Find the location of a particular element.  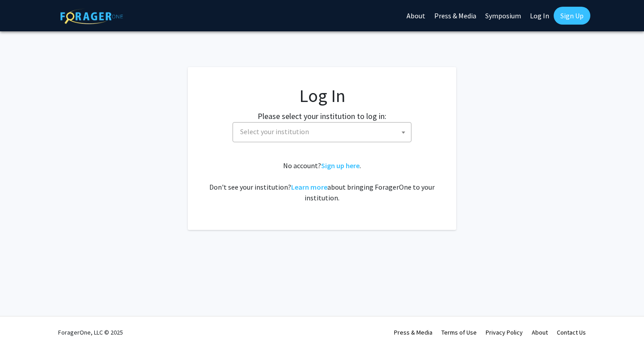

a: Learn more about bringing ForagerOne to your institution is located at coordinates (309, 187).